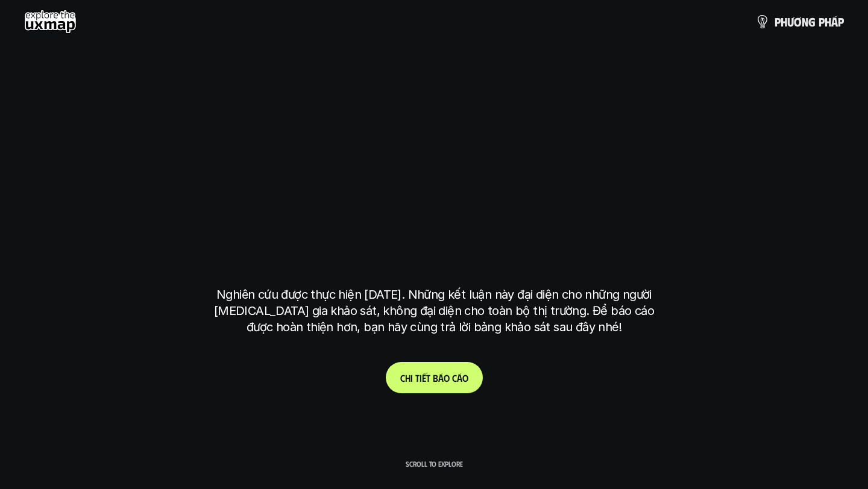  I want to click on span: g, so click(812, 22).